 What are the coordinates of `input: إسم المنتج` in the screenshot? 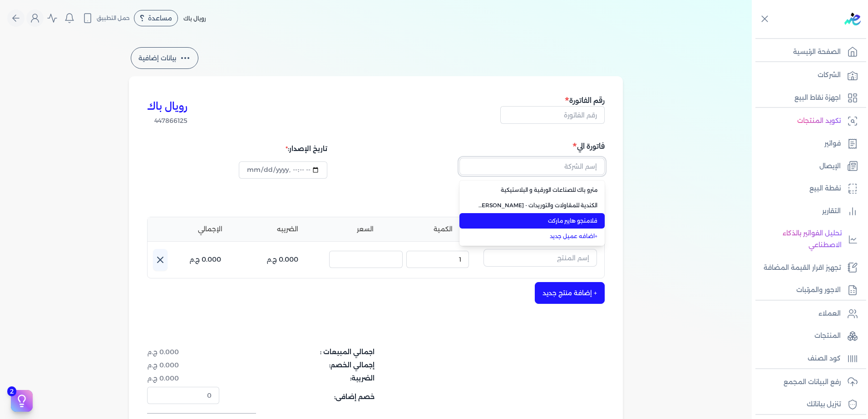 It's located at (540, 258).